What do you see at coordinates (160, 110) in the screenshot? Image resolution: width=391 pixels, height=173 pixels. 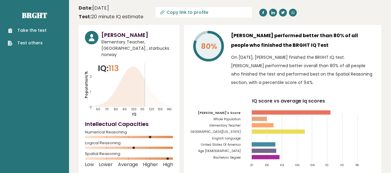 I see `tspan: 130` at bounding box center [160, 110].